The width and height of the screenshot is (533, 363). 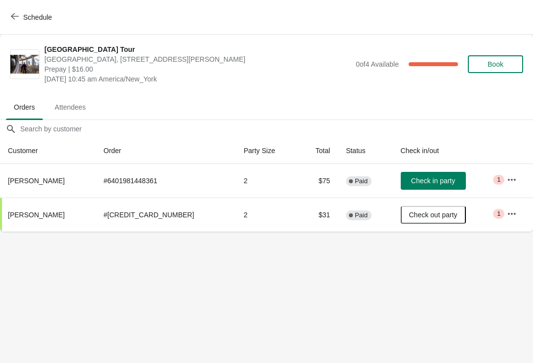 What do you see at coordinates (70, 107) in the screenshot?
I see `span: Attendees` at bounding box center [70, 107].